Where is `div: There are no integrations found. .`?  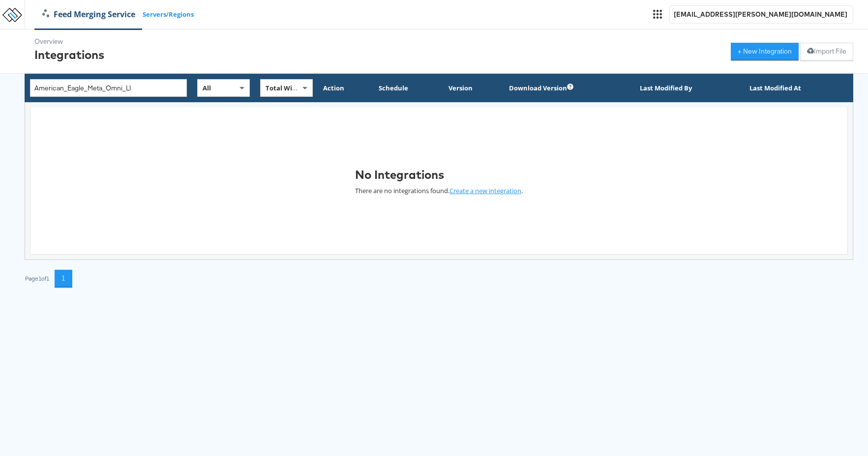
div: There are no integrations found. . is located at coordinates (439, 180).